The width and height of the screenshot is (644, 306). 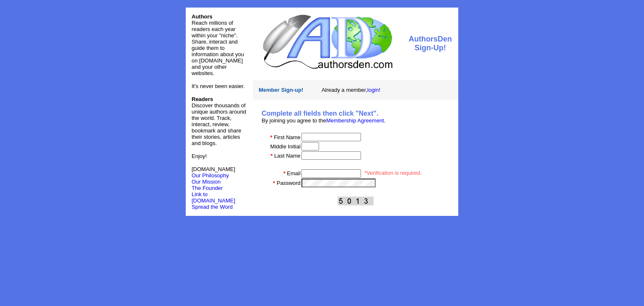 What do you see at coordinates (286, 146) in the screenshot?
I see `font: Middle Initial` at bounding box center [286, 146].